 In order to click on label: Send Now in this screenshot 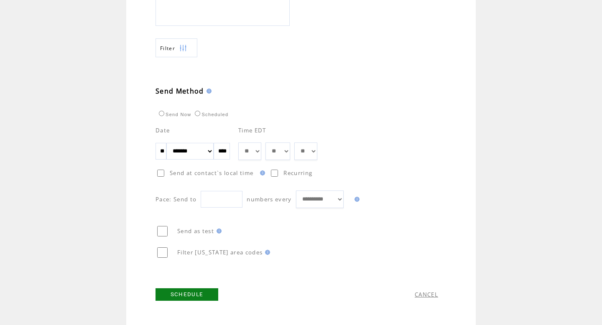, I will do `click(174, 115)`.